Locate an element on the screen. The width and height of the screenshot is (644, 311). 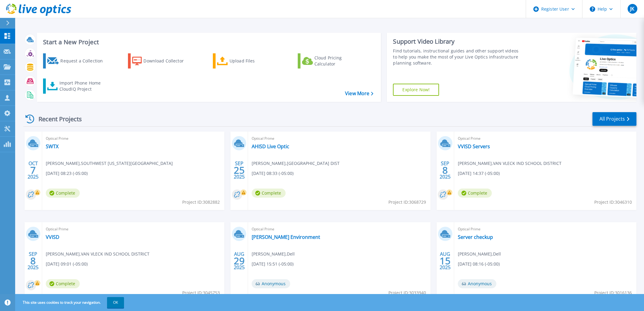
a: Request a Collection is located at coordinates (76, 61).